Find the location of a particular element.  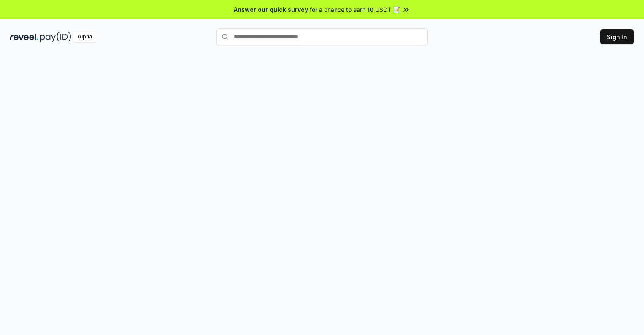

span: Answer our quick survey is located at coordinates (271, 9).